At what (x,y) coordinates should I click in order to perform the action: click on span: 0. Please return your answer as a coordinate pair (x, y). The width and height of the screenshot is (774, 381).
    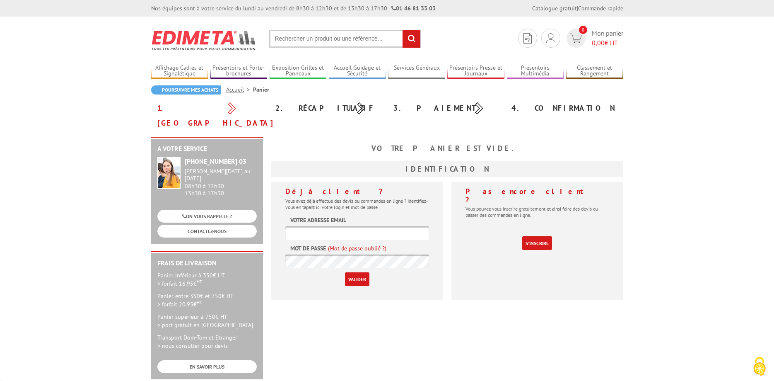
    Looking at the image, I should click on (583, 30).